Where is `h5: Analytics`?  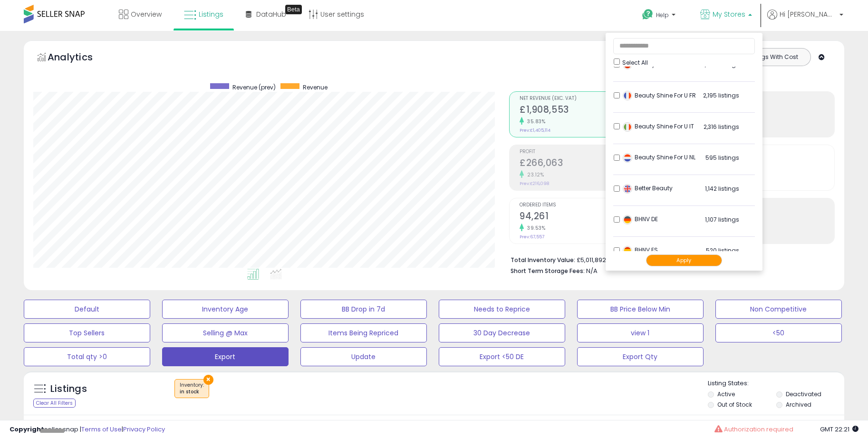
h5: Analytics is located at coordinates (79, 58).